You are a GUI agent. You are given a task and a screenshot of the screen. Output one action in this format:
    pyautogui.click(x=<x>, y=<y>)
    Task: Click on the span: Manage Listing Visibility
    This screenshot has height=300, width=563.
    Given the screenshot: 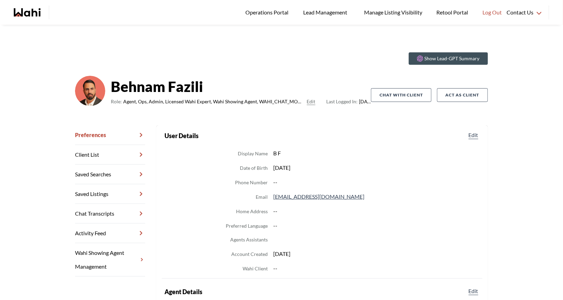 What is the action you would take?
    pyautogui.click(x=393, y=12)
    